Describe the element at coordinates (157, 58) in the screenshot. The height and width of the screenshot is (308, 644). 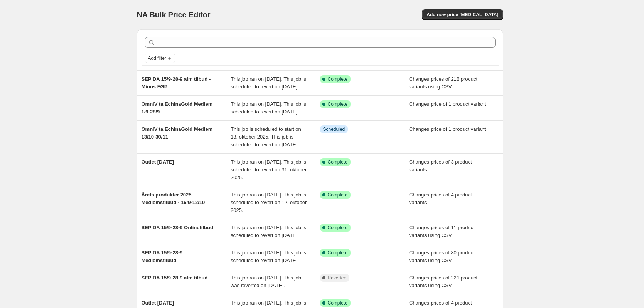
I see `span: Add filter` at that location.